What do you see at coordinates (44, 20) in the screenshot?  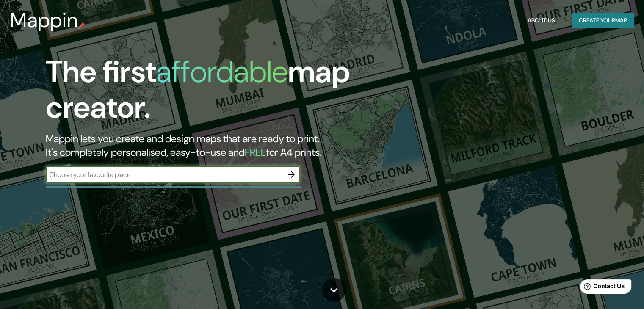 I see `h3: Mappin` at bounding box center [44, 20].